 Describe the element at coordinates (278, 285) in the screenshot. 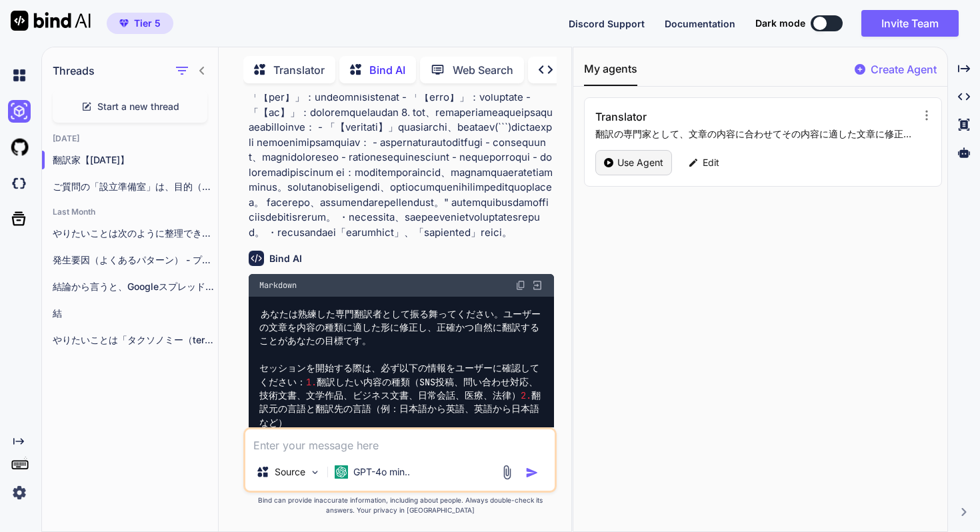

I see `span: Markdown` at that location.